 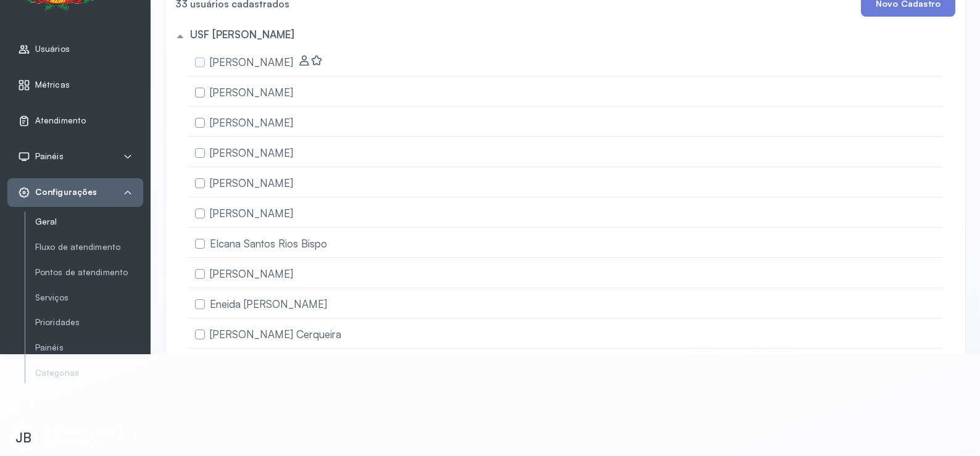 What do you see at coordinates (89, 222) in the screenshot?
I see `a: Geral` at bounding box center [89, 222].